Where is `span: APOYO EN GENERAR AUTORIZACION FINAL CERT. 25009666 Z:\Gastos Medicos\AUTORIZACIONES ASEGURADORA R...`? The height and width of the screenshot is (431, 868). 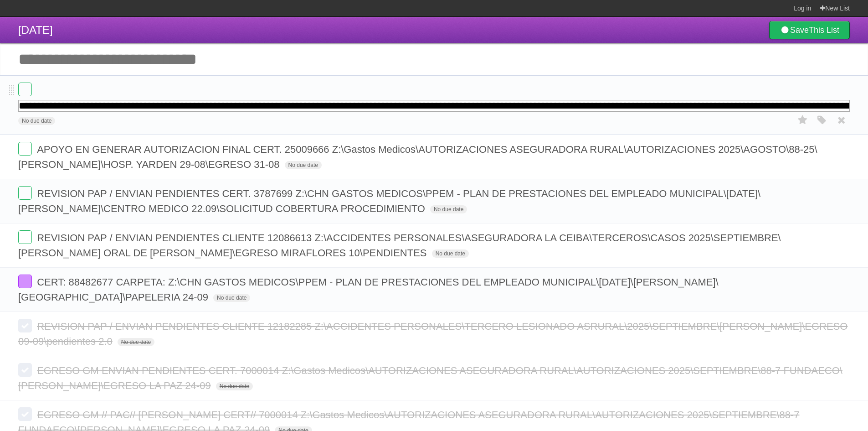
span: APOYO EN GENERAR AUTORIZACION FINAL CERT. 25009666 Z:\Gastos Medicos\AUTORIZACIONES ASEGURADORA R... is located at coordinates (418, 157).